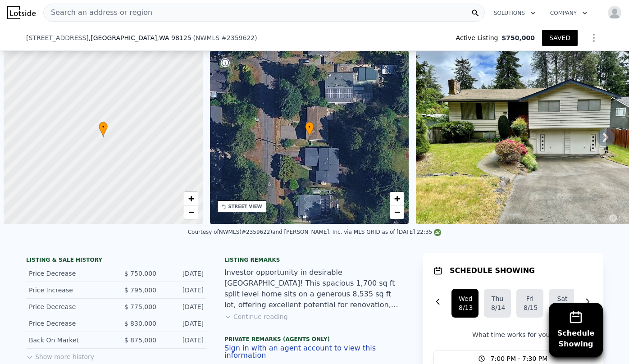  What do you see at coordinates (69, 290) in the screenshot?
I see `div: Price Increase` at bounding box center [69, 290].